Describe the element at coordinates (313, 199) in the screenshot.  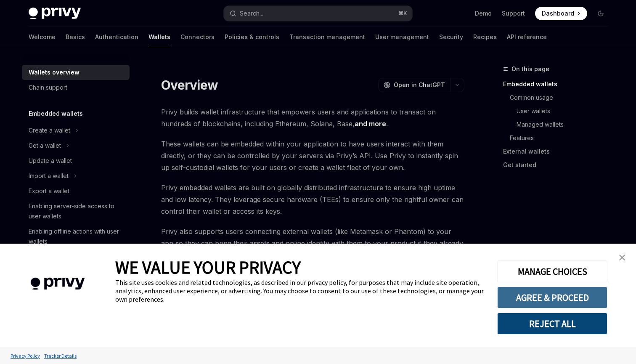
I see `span: Privy embedded wallets are built on globally distributed infrastructure to ensure high uptime and...` at that location.